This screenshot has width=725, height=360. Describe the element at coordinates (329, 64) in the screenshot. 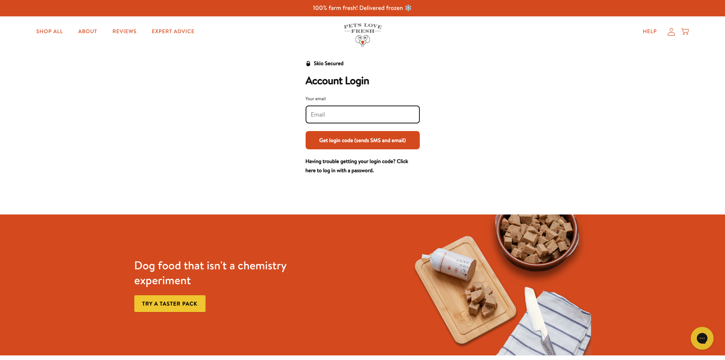

I see `div: Skio Secured` at that location.